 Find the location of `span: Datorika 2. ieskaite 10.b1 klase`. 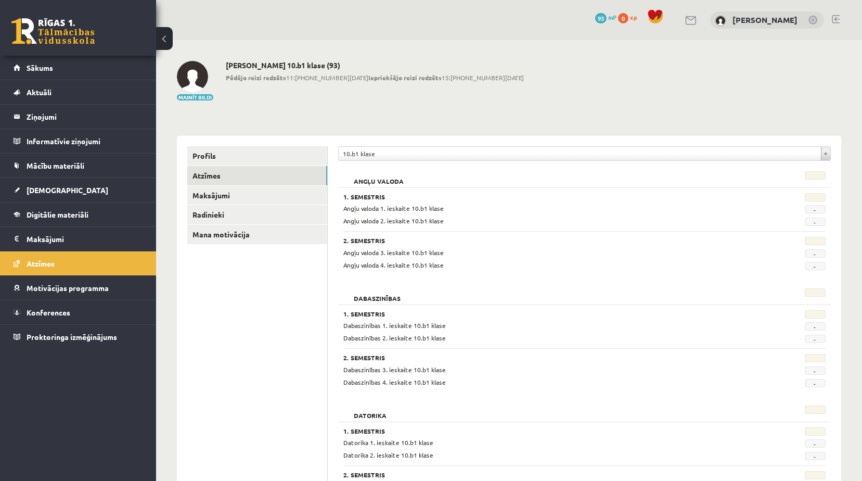

span: Datorika 2. ieskaite 10.b1 klase is located at coordinates (388, 455).